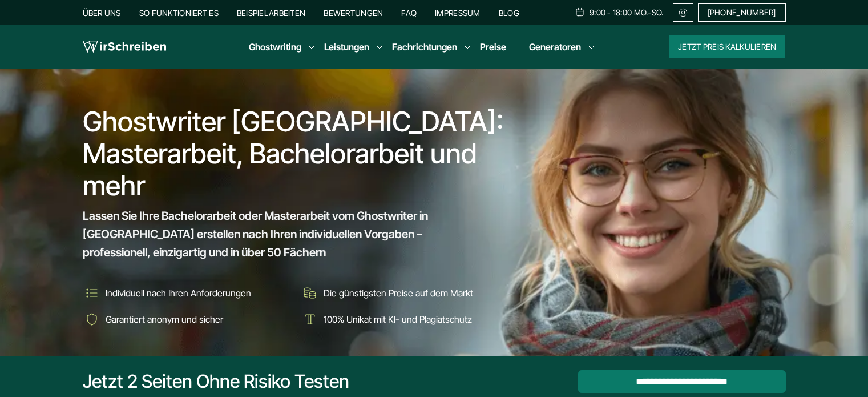 Image resolution: width=868 pixels, height=397 pixels. I want to click on a: Über uns, so click(101, 13).